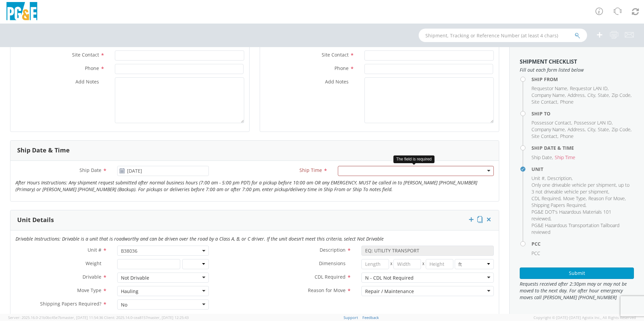 The width and height of the screenshot is (644, 321). What do you see at coordinates (548, 62) in the screenshot?
I see `strong: Shipment Checklist` at bounding box center [548, 62].